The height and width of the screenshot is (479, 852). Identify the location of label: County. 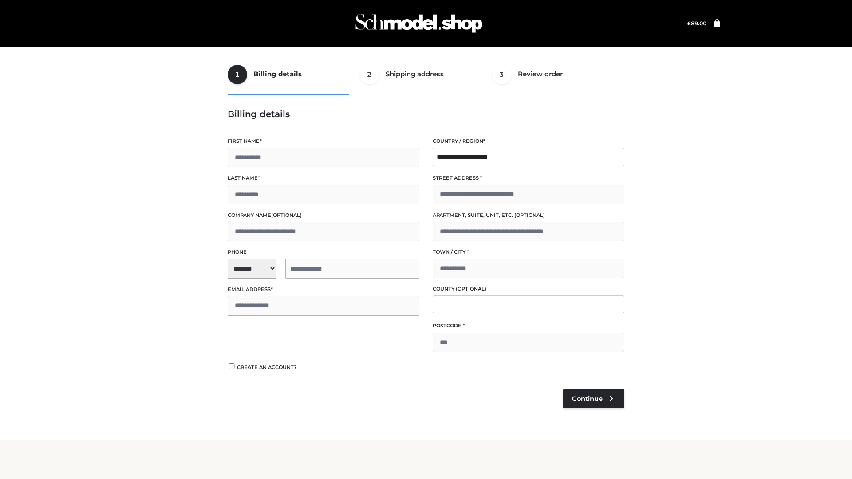
(528, 289).